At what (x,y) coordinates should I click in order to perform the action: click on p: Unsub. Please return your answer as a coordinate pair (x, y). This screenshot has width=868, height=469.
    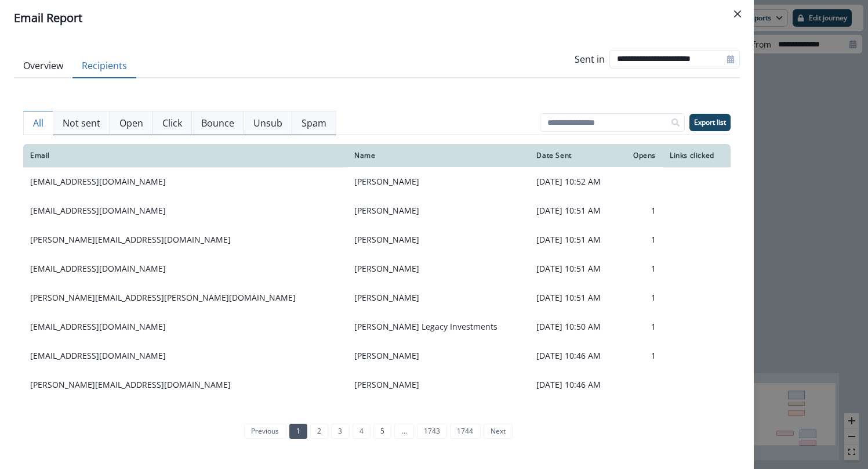
    Looking at the image, I should click on (268, 123).